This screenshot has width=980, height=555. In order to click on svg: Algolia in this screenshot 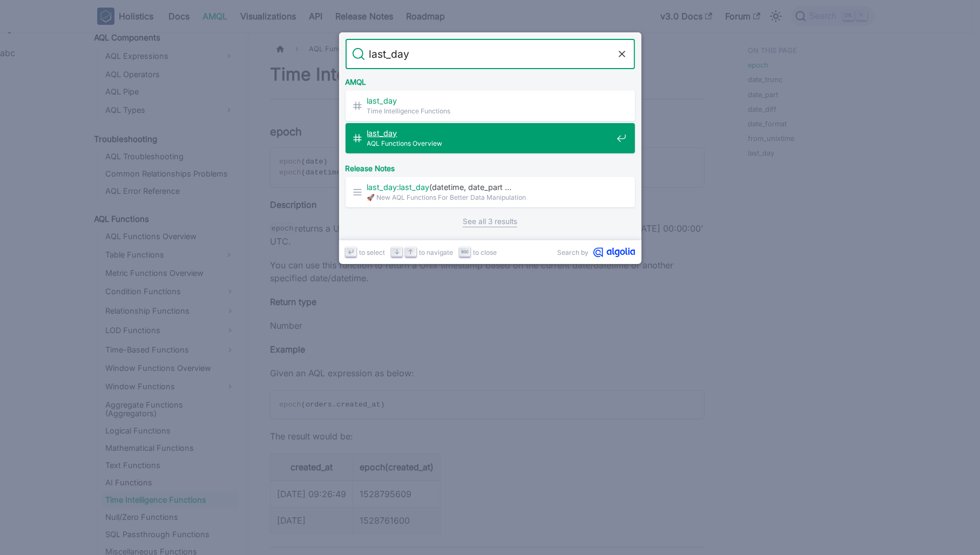, I will do `click(614, 252)`.